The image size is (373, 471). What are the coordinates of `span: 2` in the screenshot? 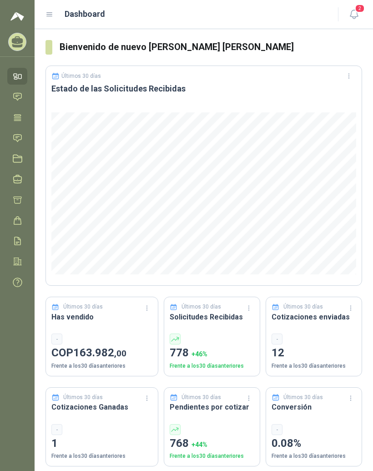 It's located at (360, 8).